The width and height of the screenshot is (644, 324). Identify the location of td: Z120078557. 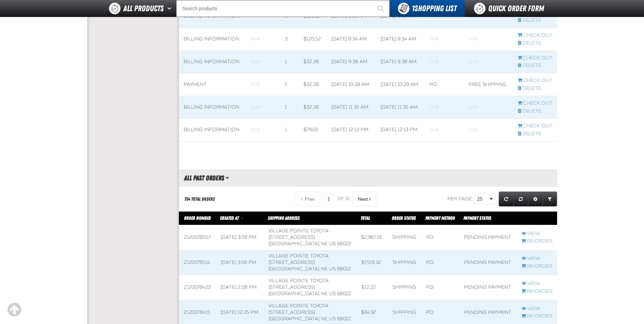
(197, 238).